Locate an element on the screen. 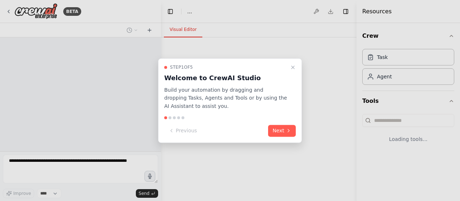 The image size is (460, 201). button: Close walkthrough is located at coordinates (293, 67).